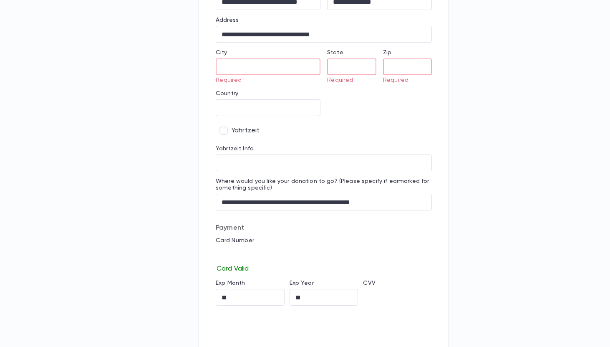 This screenshot has height=347, width=610. What do you see at coordinates (227, 20) in the screenshot?
I see `label: Address` at bounding box center [227, 20].